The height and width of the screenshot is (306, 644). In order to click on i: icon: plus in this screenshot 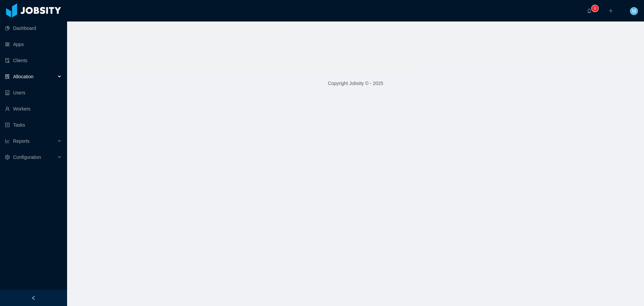, I will do `click(611, 11)`.